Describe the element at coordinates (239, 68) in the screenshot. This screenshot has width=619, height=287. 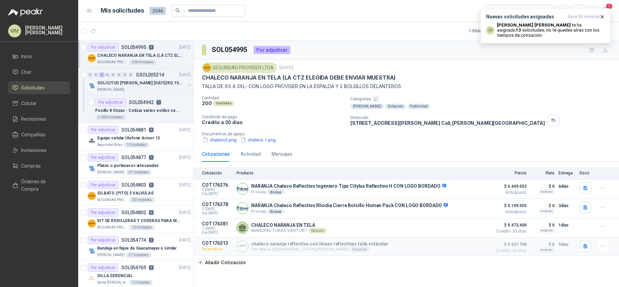
I see `div: SEGURIDAD PROVISER LTDA` at that location.